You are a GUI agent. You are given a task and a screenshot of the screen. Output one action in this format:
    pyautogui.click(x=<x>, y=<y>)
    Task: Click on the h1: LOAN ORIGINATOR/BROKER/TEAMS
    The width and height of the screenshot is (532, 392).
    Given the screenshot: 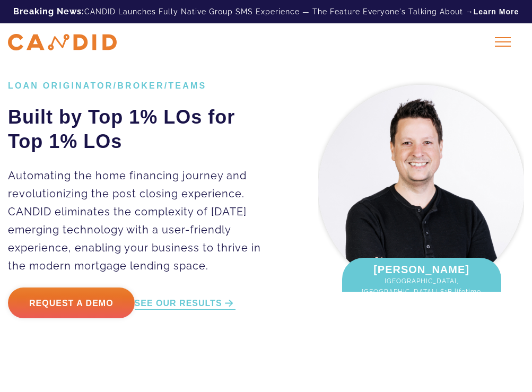 What is the action you would take?
    pyautogui.click(x=136, y=86)
    